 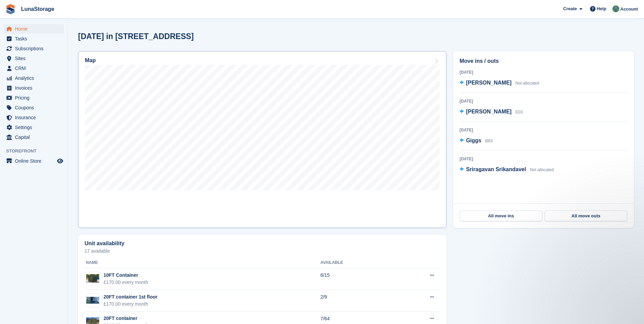 I want to click on h2: Move ins / outs, so click(x=544, y=61).